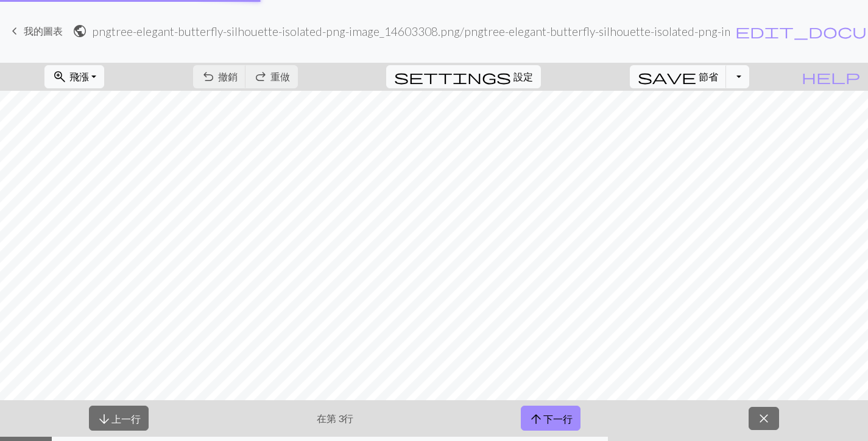  I want to click on a: 我的圖表, so click(35, 31).